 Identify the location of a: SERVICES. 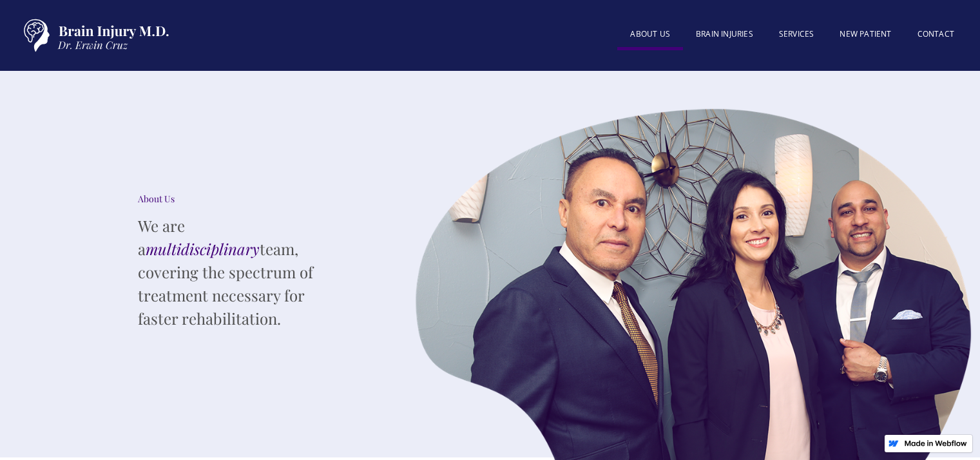
(796, 34).